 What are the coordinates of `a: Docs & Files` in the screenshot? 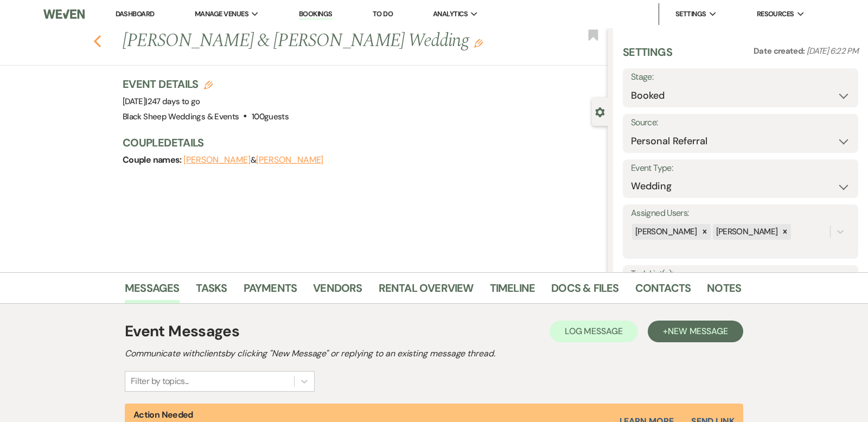 It's located at (585, 291).